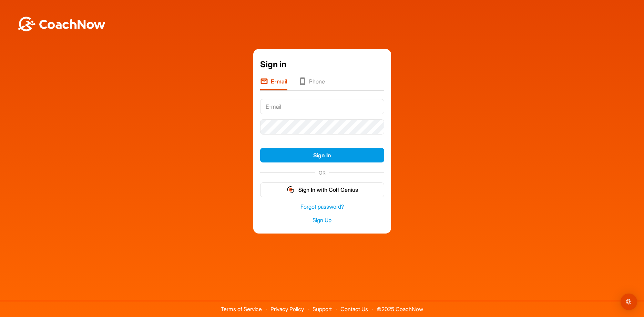 Image resolution: width=644 pixels, height=317 pixels. What do you see at coordinates (322, 190) in the screenshot?
I see `button: Sign In with Golf Genius` at bounding box center [322, 190].